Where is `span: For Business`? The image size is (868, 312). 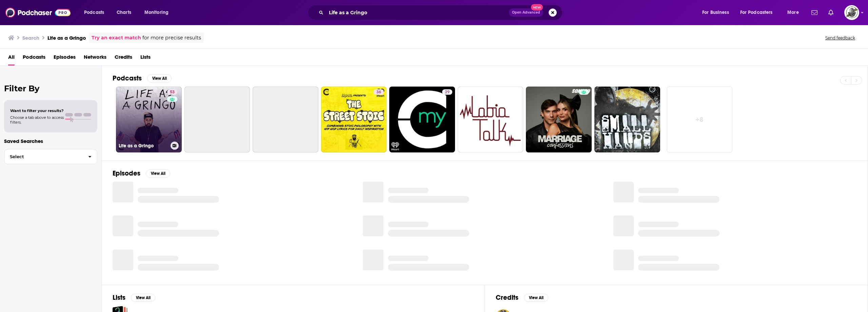 span: For Business is located at coordinates (716, 13).